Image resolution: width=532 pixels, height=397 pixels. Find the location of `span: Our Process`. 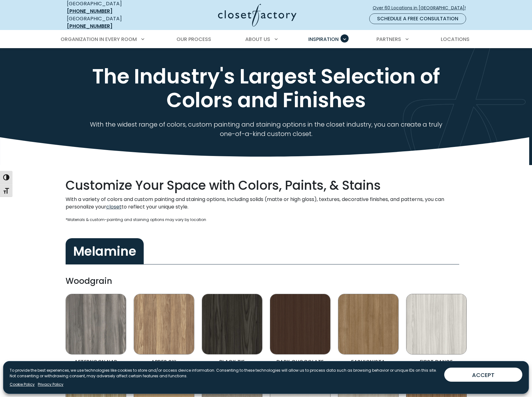

span: Our Process is located at coordinates (194, 39).